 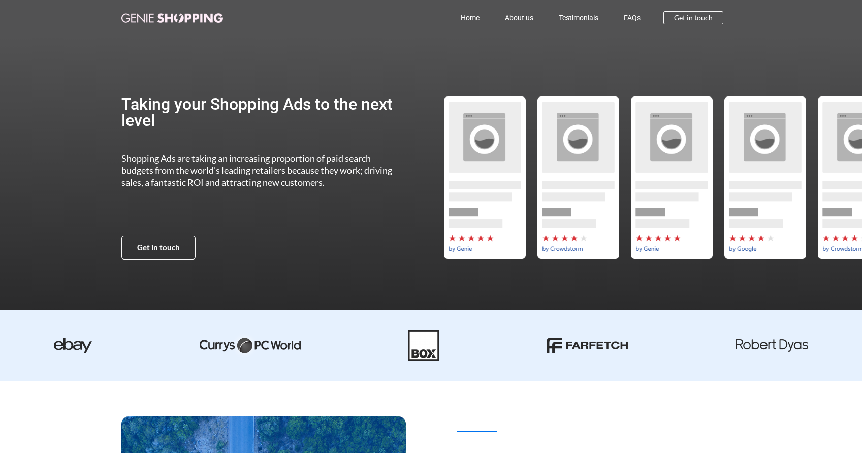 I want to click on div: 1 / 5, so click(x=485, y=178).